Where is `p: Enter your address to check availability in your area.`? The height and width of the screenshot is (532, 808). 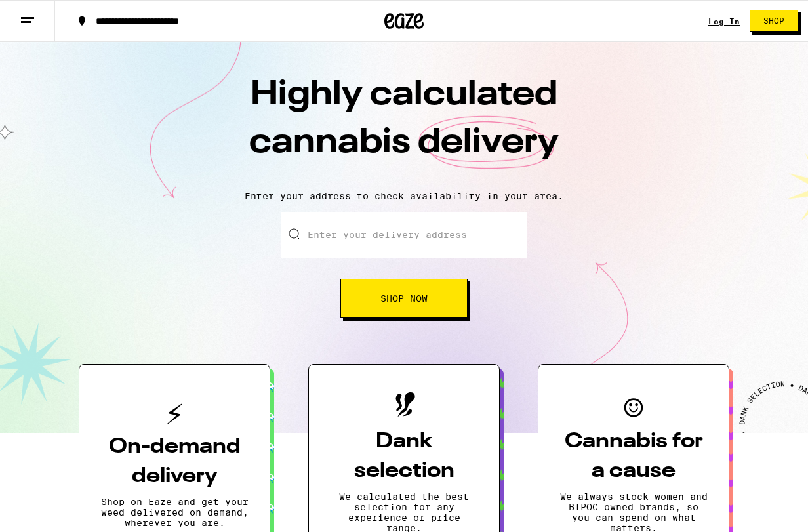 p: Enter your address to check availability in your area. is located at coordinates (404, 196).